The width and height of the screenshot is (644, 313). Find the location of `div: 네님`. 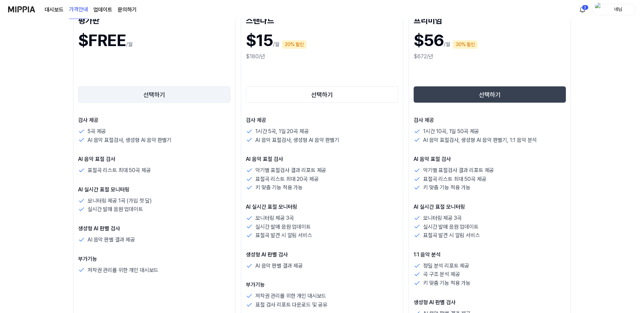

div: 네님 is located at coordinates (618, 9).